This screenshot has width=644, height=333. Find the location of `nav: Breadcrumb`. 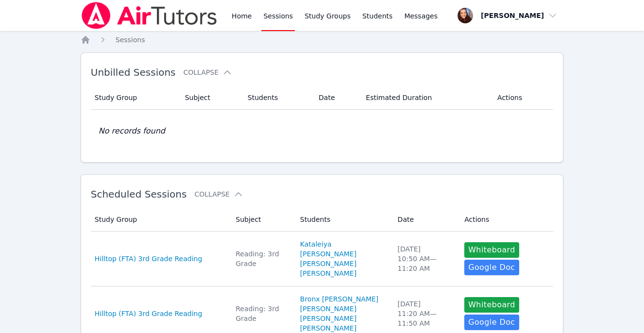

nav: Breadcrumb is located at coordinates (322, 40).